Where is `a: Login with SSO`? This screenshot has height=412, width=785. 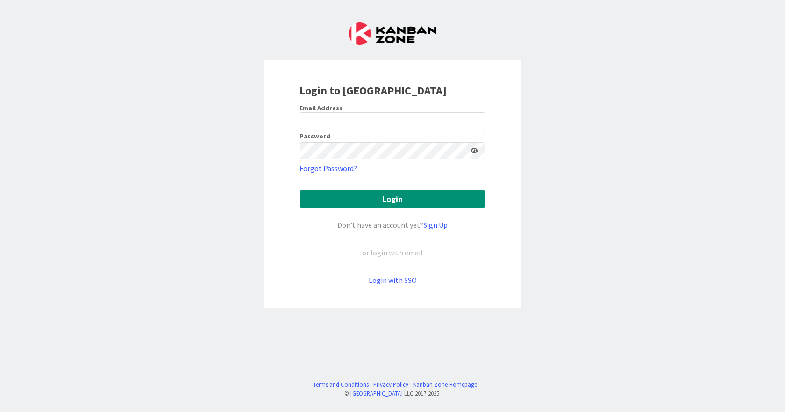 a: Login with SSO is located at coordinates (392, 280).